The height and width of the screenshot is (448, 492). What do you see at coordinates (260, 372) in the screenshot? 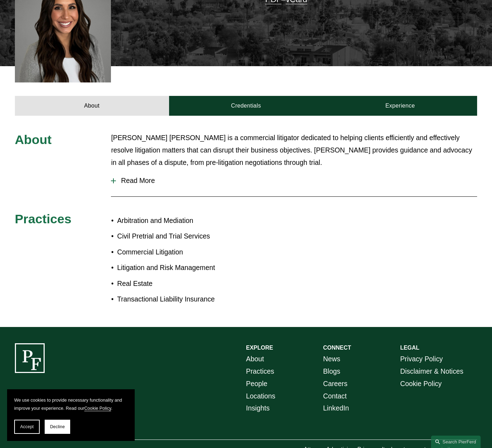
I see `a: Practices` at bounding box center [260, 372].